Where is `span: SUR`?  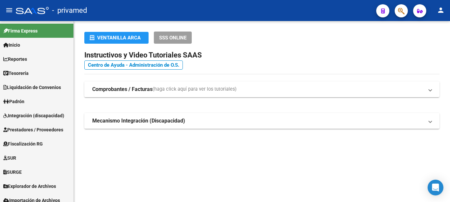
span: SUR is located at coordinates (10, 158).